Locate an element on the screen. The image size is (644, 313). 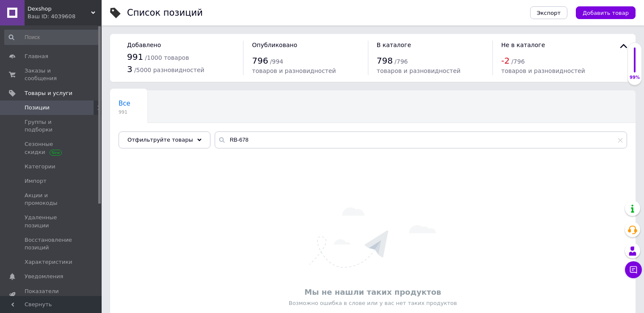
span: / 1000 товаров is located at coordinates (167, 58).